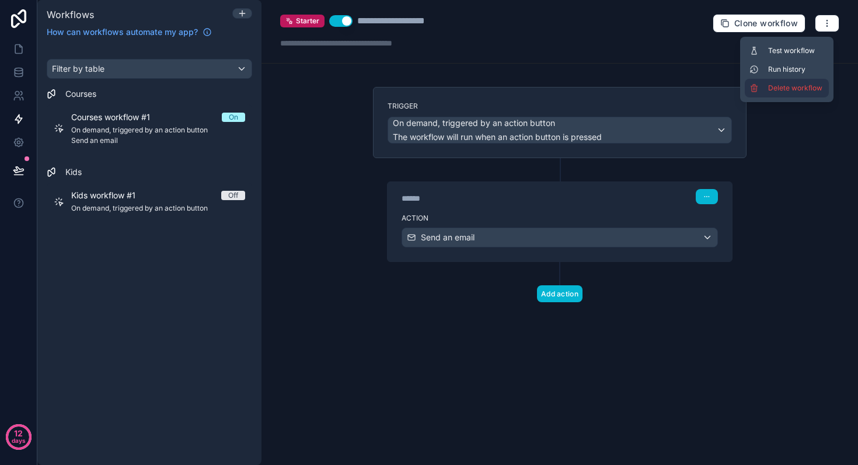 Image resolution: width=858 pixels, height=465 pixels. I want to click on button: Add action, so click(559, 293).